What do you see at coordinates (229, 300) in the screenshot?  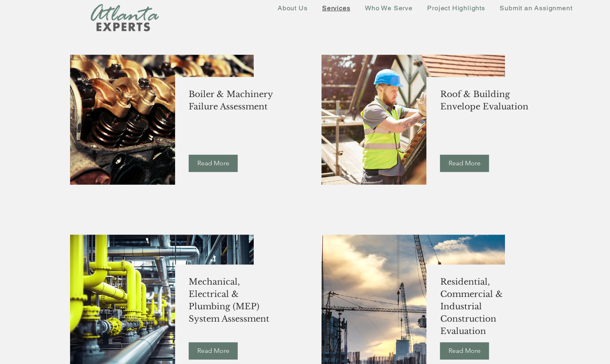 I see `span: Mechanical, Electrical & Plumbing (MEP) System Assessment` at bounding box center [229, 300].